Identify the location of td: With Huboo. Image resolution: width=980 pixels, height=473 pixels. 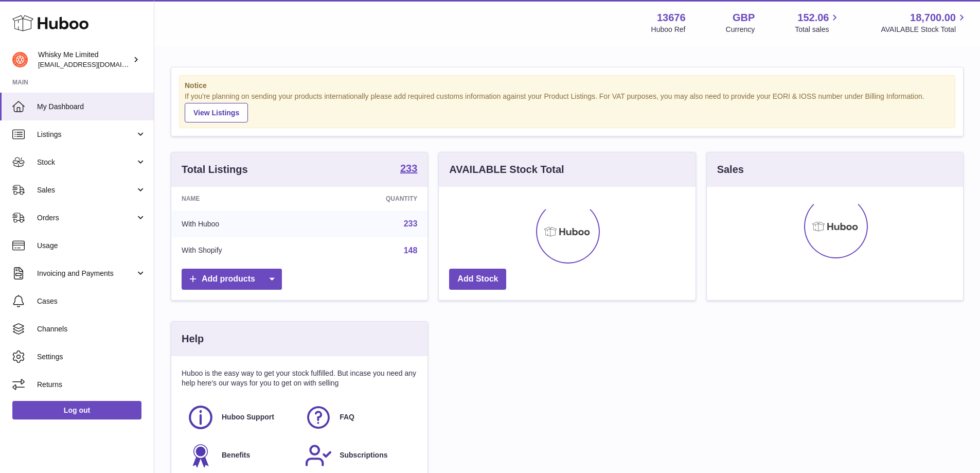
(240, 224).